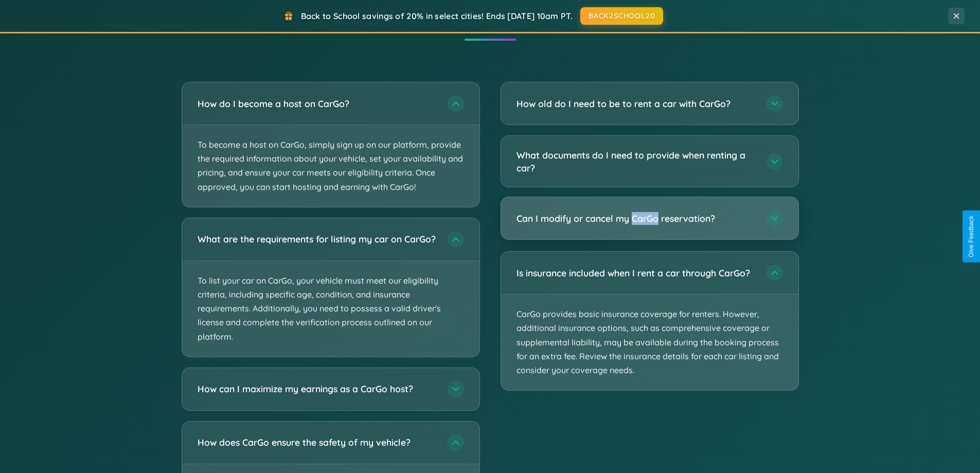  Describe the element at coordinates (650, 343) in the screenshot. I see `p: CarGo provides basic insurance coverage for renters. However, additional insurance options, such ...` at that location.